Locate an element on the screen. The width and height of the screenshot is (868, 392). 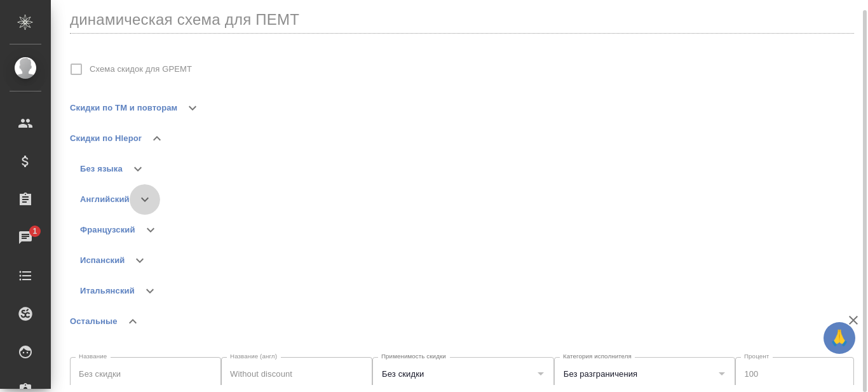
a: 1 is located at coordinates (25, 238).